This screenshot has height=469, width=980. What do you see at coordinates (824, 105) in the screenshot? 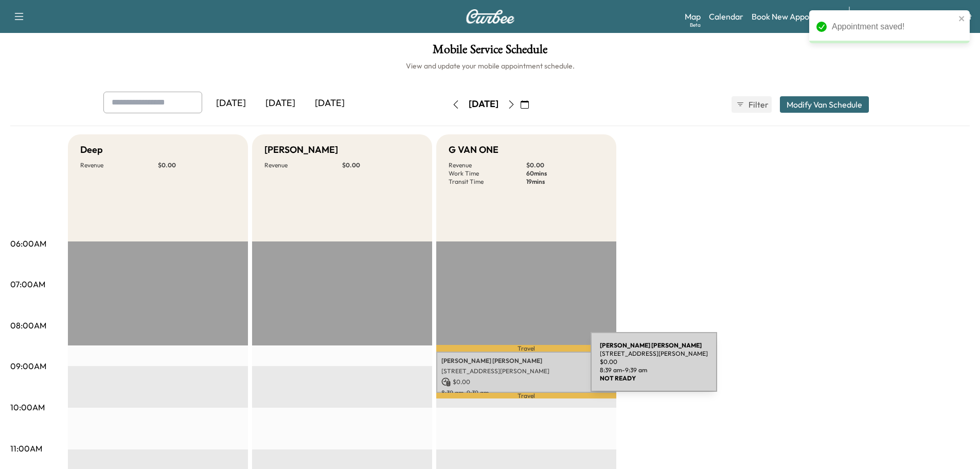
I see `button: Modify Van Schedule` at bounding box center [824, 105].